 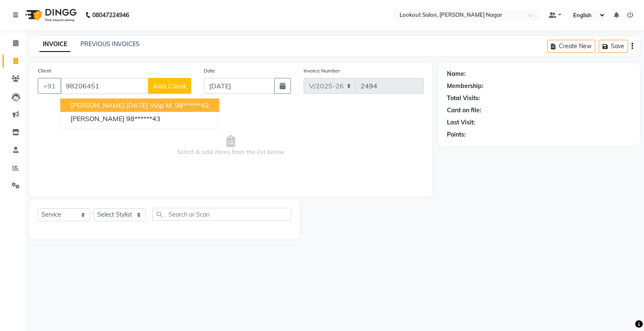 What do you see at coordinates (222, 214) in the screenshot?
I see `input: Search or Scan` at bounding box center [222, 214].